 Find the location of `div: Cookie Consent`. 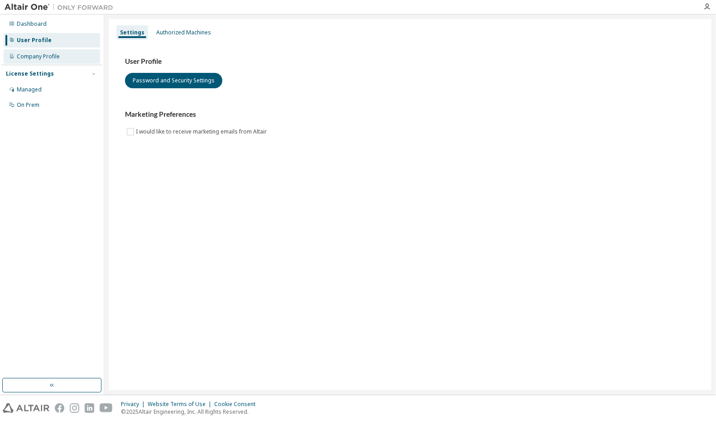

div: Cookie Consent is located at coordinates (237, 404).